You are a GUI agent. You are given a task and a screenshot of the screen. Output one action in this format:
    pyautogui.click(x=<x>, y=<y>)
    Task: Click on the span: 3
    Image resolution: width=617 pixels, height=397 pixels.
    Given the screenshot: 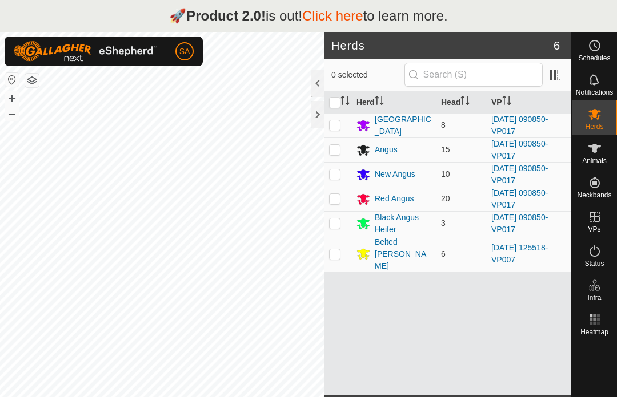 What is the action you would take?
    pyautogui.click(x=443, y=223)
    